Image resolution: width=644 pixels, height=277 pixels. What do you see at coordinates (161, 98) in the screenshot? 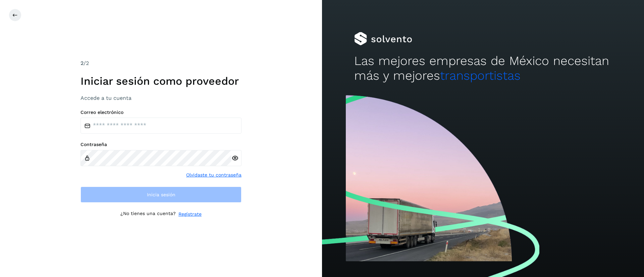
I see `h3: Accede a tu cuenta` at bounding box center [161, 98].